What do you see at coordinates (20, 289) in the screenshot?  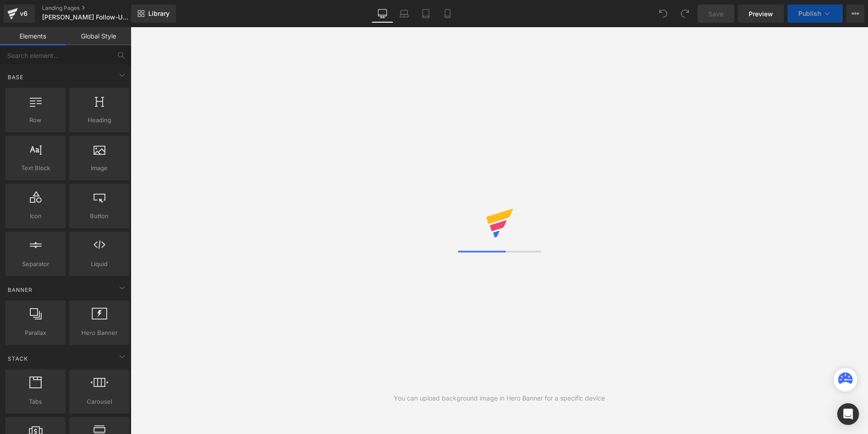 I see `span: Banner` at bounding box center [20, 289].